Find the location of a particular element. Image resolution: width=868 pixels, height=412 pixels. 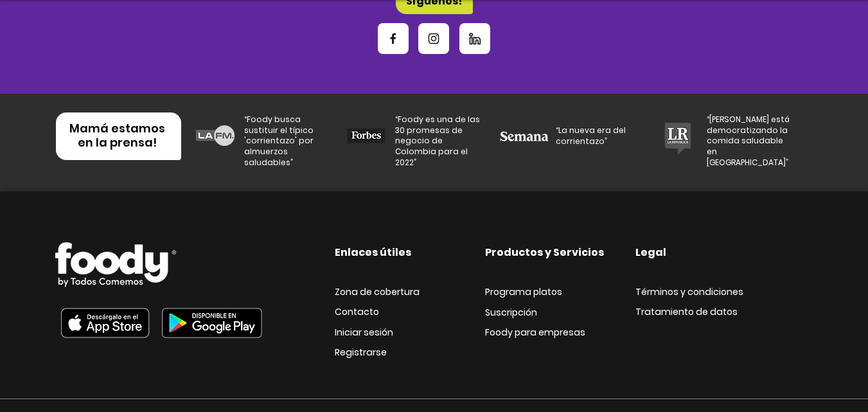

img: Foody app movil en Play Store.png is located at coordinates (212, 323).